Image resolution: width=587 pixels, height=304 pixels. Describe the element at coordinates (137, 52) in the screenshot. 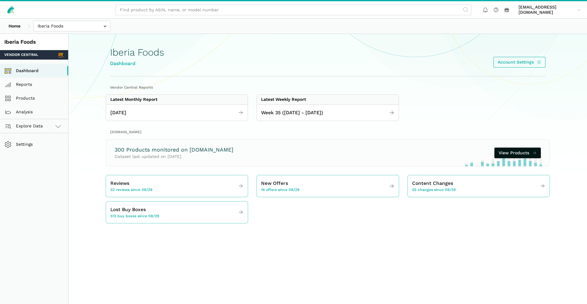

I see `h1: Iberia Foods` at that location.